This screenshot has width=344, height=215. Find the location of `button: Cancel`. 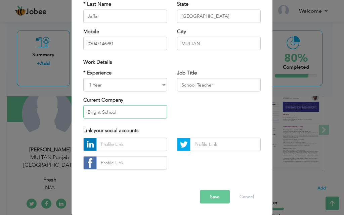

button: Cancel is located at coordinates (246, 197).